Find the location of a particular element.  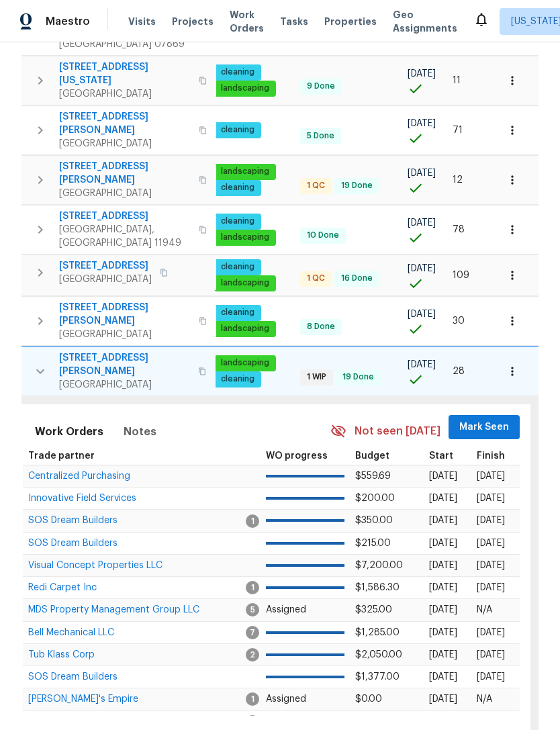

a: MDS Property Management Group LLC is located at coordinates (113, 610).